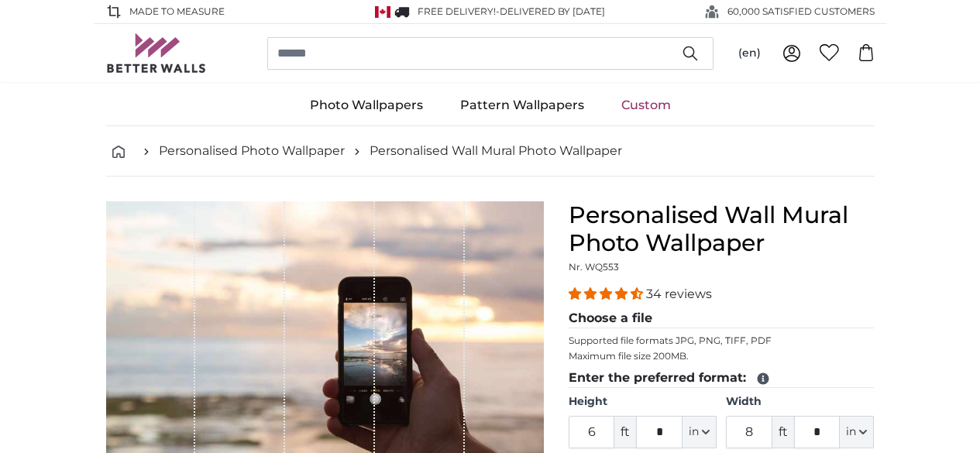  I want to click on span: Nr. WQ553, so click(594, 266).